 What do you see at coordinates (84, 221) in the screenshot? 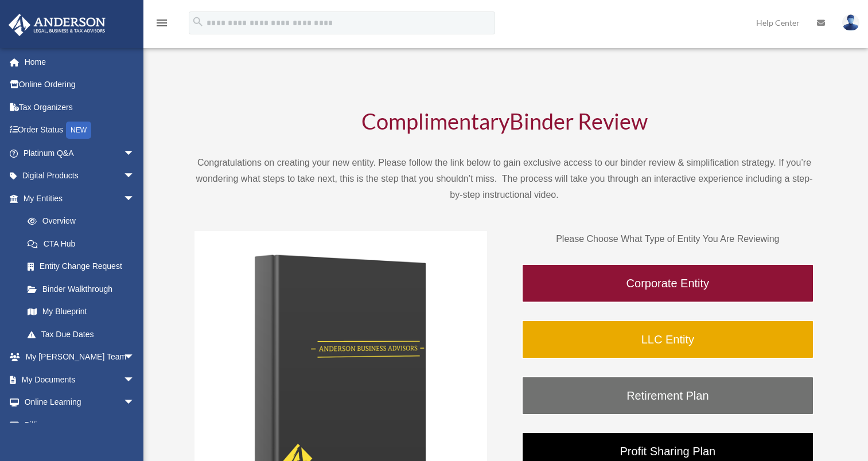
I see `a: Overview` at bounding box center [84, 221].